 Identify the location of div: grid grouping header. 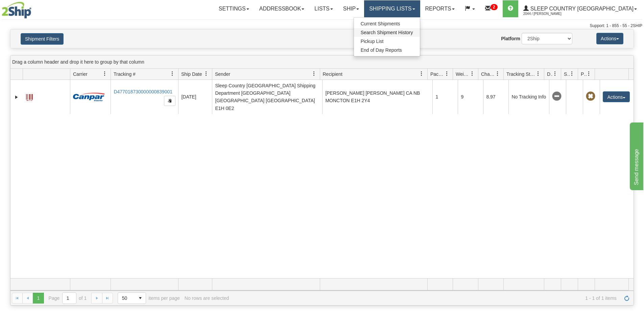
(322, 62).